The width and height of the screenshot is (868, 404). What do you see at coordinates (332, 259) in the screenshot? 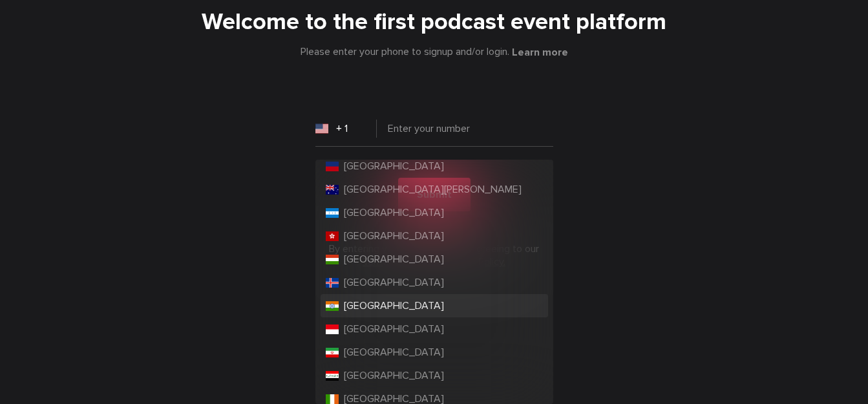
I see `img: HU` at bounding box center [332, 259].